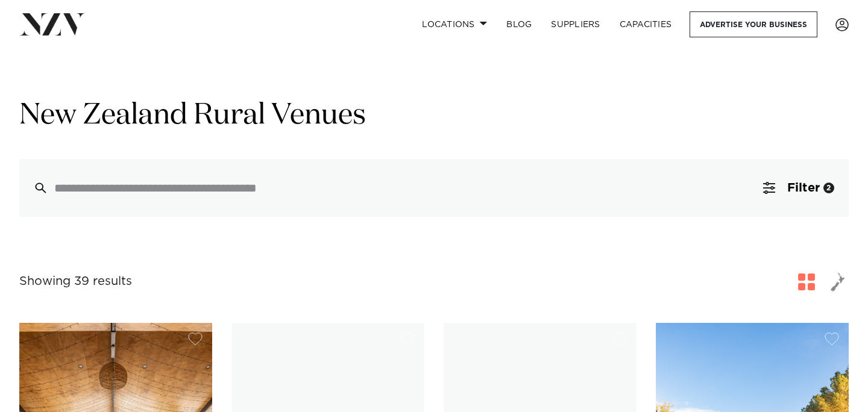 The width and height of the screenshot is (868, 412). Describe the element at coordinates (829, 188) in the screenshot. I see `div: 2` at that location.